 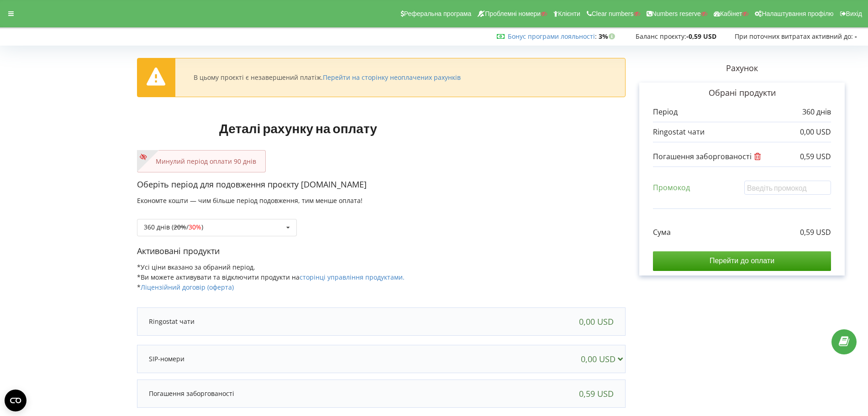 I want to click on p: Промокод, so click(x=671, y=187).